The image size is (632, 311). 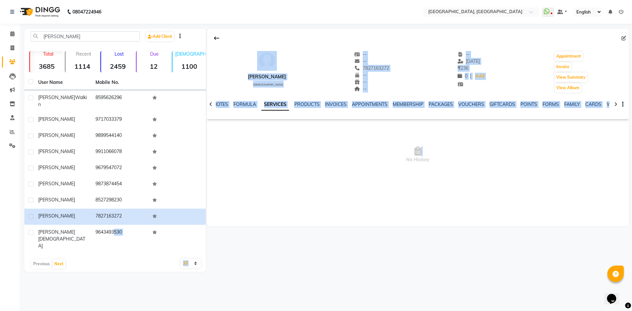 I want to click on span: 236, so click(x=463, y=68).